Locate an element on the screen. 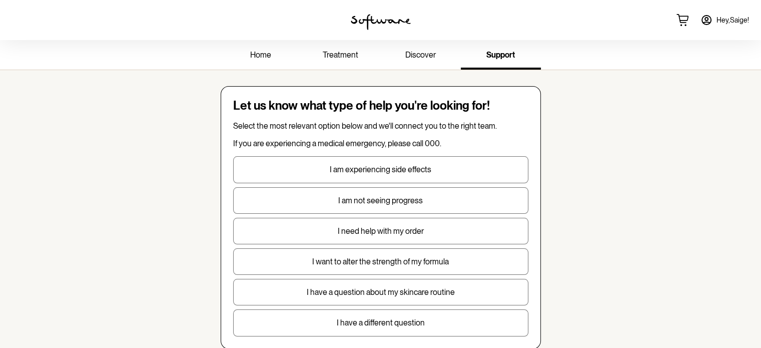  p: I am not seeing progress is located at coordinates (381, 200).